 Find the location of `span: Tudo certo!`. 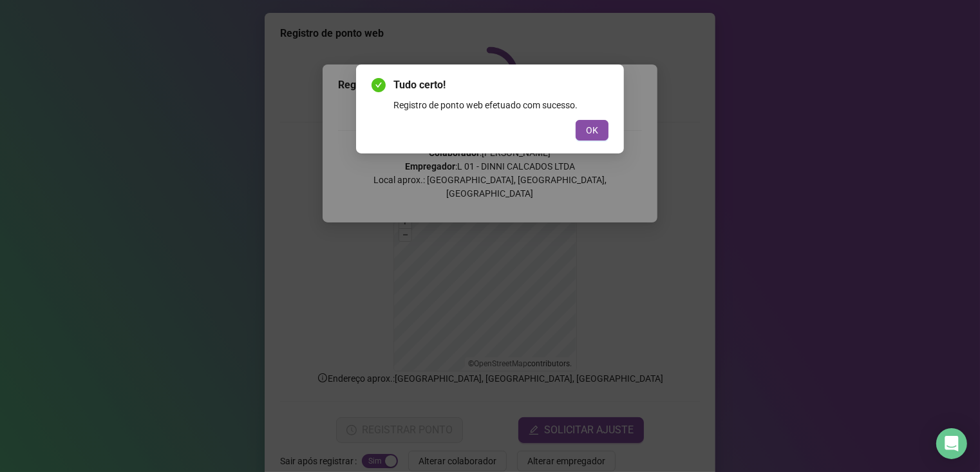

span: Tudo certo! is located at coordinates (501, 85).